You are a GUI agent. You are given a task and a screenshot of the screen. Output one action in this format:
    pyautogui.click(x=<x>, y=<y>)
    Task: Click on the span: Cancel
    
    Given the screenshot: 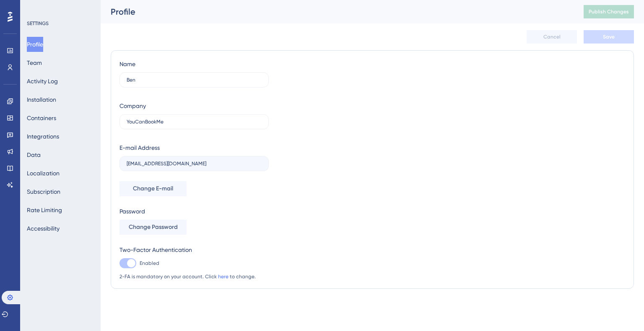 What is the action you would take?
    pyautogui.click(x=551, y=37)
    